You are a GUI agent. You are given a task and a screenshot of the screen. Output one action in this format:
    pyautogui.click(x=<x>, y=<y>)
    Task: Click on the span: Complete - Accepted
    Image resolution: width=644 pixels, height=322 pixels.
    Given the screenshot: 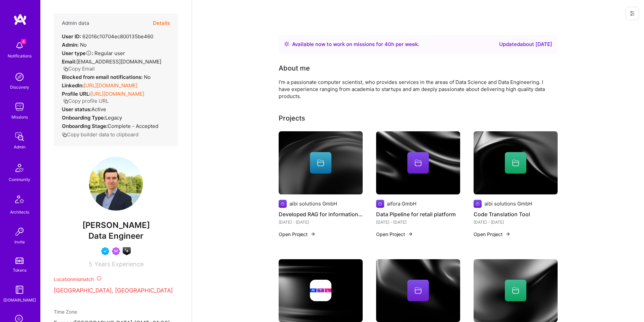 What is the action you would take?
    pyautogui.click(x=133, y=126)
    